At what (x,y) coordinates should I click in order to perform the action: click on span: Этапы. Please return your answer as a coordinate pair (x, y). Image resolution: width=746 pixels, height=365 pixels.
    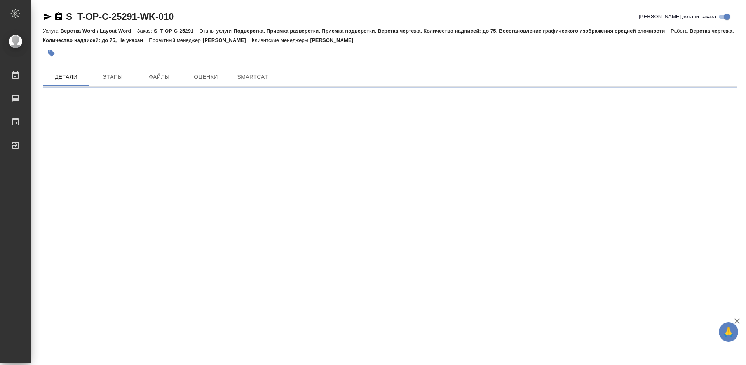
    Looking at the image, I should click on (113, 77).